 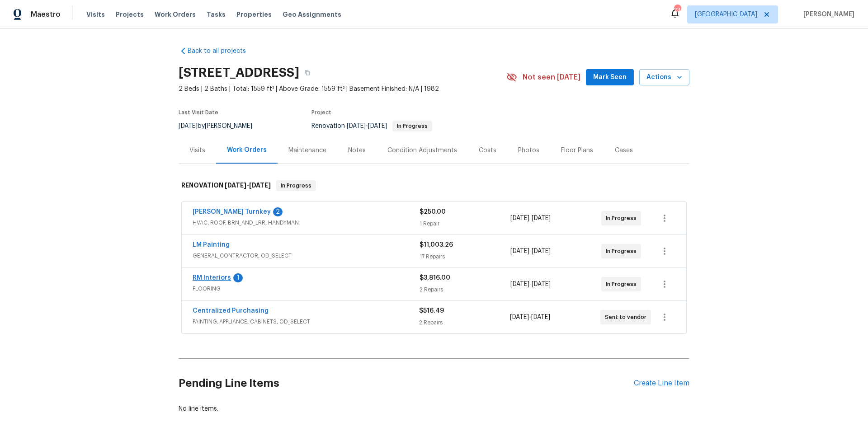 I want to click on span: Work Orders, so click(x=175, y=14).